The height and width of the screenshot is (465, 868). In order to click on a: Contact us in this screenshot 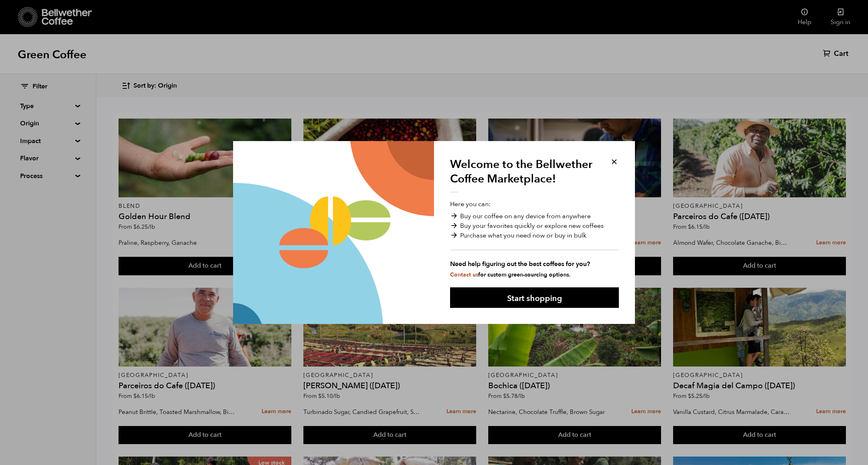, I will do `click(464, 275)`.